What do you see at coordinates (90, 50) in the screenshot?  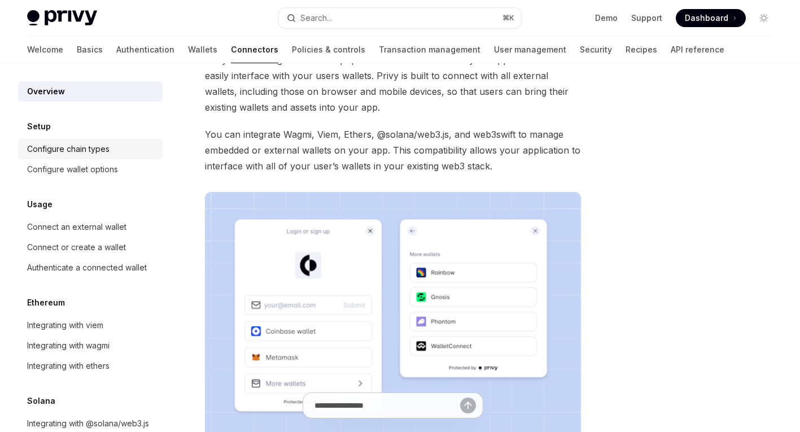 I see `a: Basics` at bounding box center [90, 50].